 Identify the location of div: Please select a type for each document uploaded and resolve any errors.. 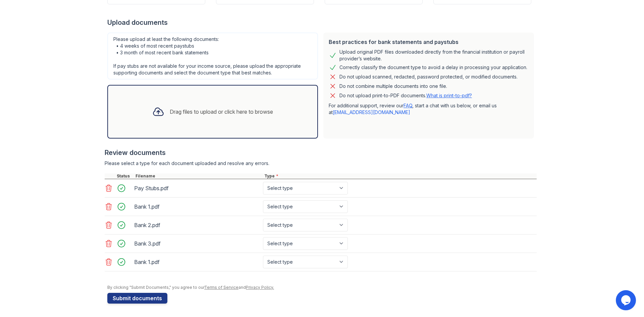
(321, 164).